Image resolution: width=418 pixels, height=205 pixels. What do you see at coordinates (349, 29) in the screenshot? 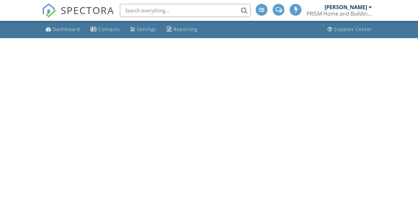
I see `a: Support Center` at bounding box center [349, 29].